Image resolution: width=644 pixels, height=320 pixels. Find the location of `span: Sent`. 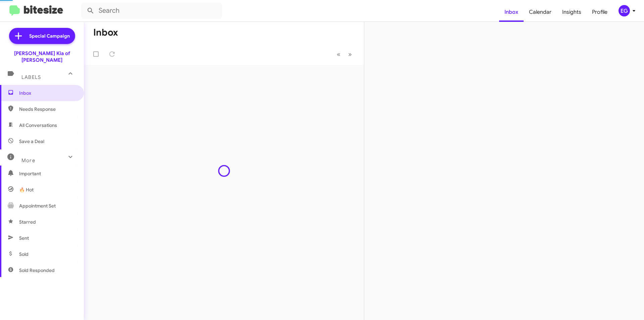

span: Sent is located at coordinates (24, 238).